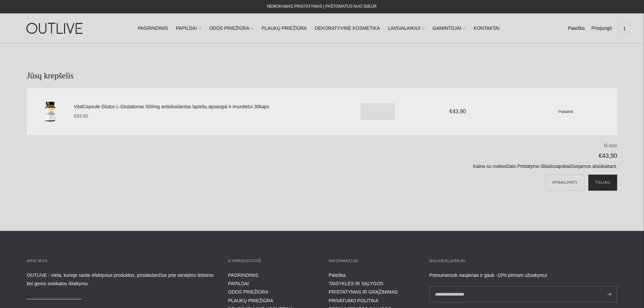 The image size is (644, 308). I want to click on h1: Jūsų krepšelis, so click(322, 76).